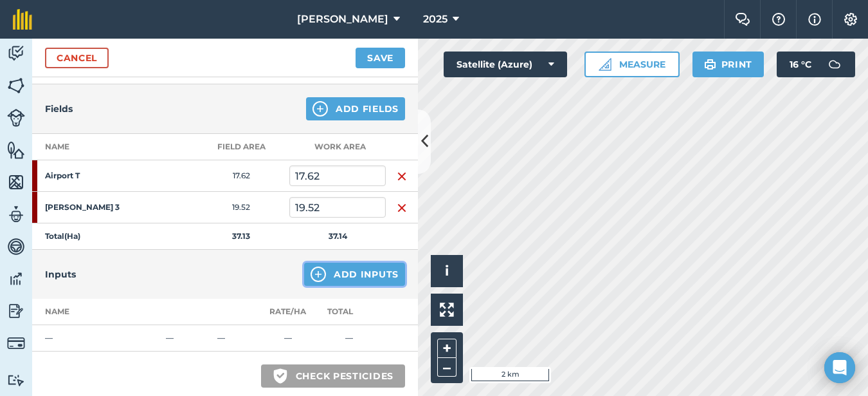 This screenshot has height=396, width=868. Describe the element at coordinates (62, 235) in the screenshot. I see `strong: Total ( Ha )` at that location.